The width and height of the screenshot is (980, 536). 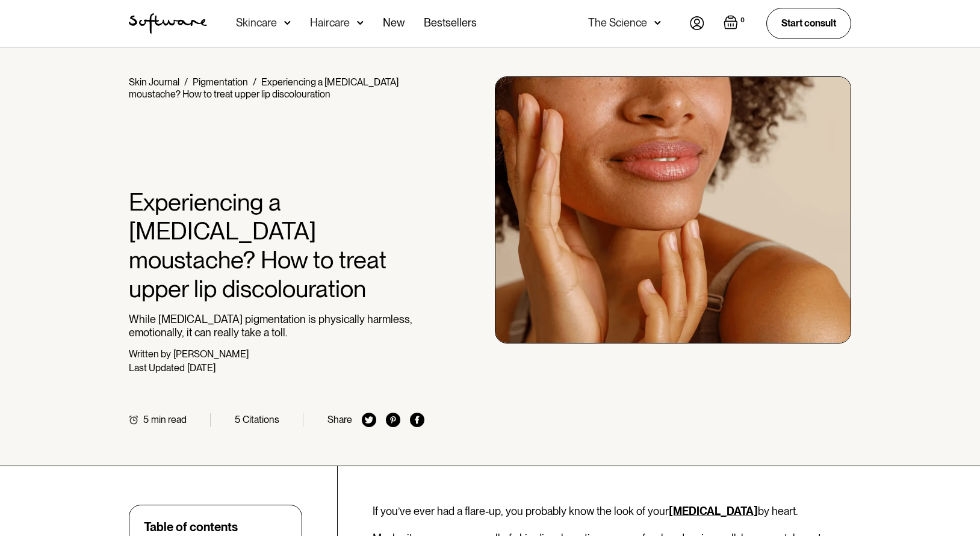 What do you see at coordinates (261, 420) in the screenshot?
I see `div: Citations` at bounding box center [261, 420].